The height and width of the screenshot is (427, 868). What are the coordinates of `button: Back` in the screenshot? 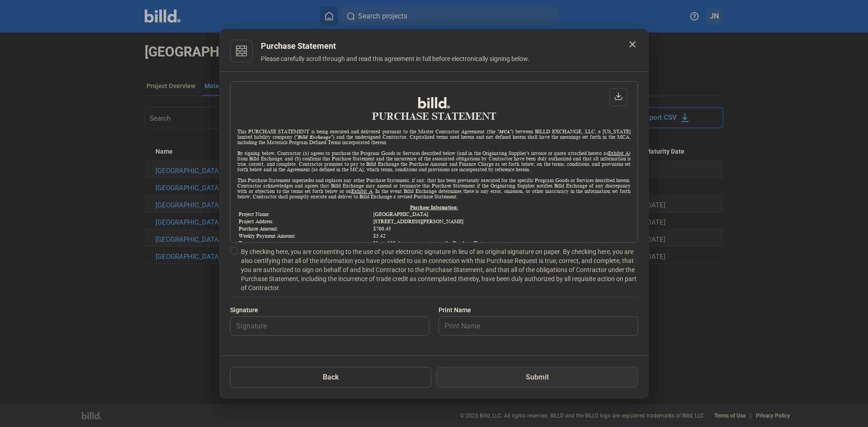 It's located at (330, 377).